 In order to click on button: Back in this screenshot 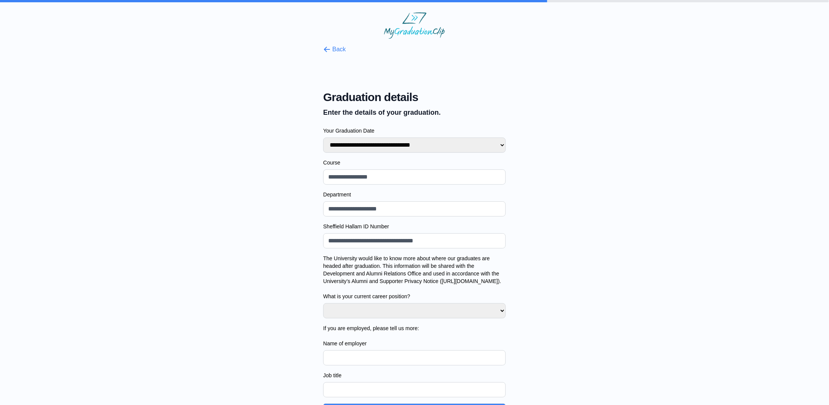, I will do `click(335, 49)`.